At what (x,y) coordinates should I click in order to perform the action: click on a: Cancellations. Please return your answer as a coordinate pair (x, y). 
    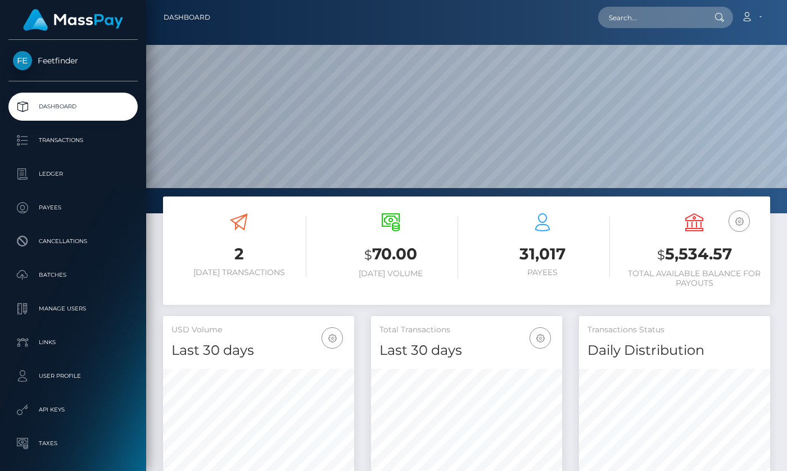
    Looking at the image, I should click on (73, 242).